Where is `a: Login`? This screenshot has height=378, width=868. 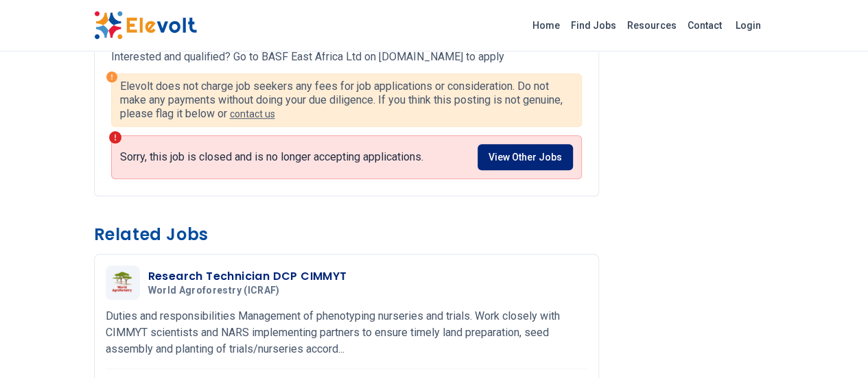
a: Login is located at coordinates (748, 25).